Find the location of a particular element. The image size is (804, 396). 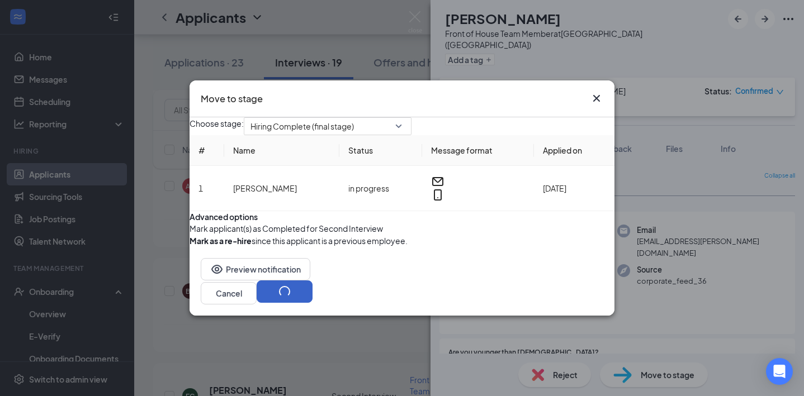

span: Choose stage: is located at coordinates (216, 126).